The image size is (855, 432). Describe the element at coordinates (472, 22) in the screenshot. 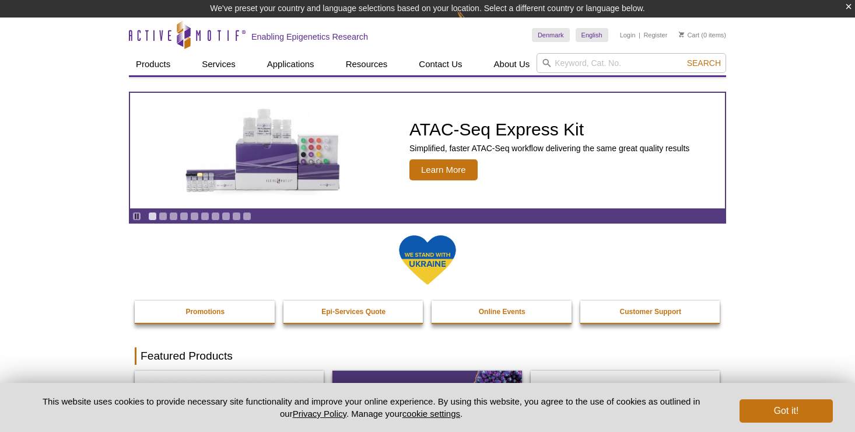

I see `img: Change Here` at that location.